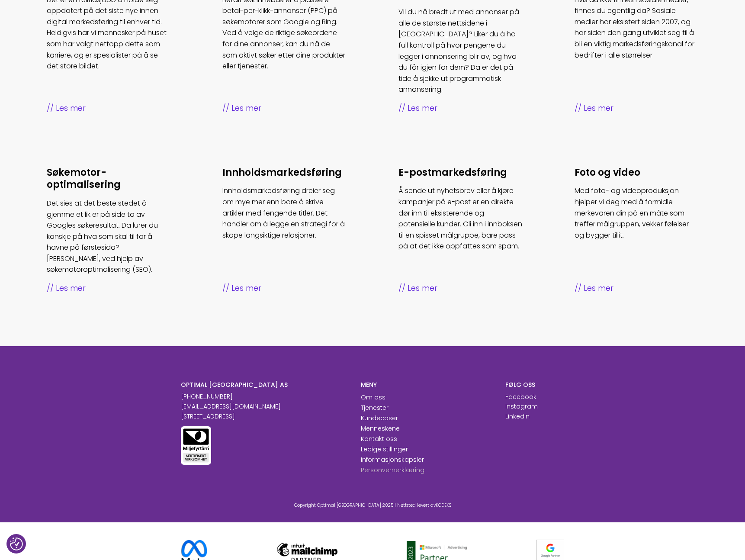 This screenshot has height=560, width=745. What do you see at coordinates (444, 505) in the screenshot?
I see `a: KODEKS` at bounding box center [444, 505].